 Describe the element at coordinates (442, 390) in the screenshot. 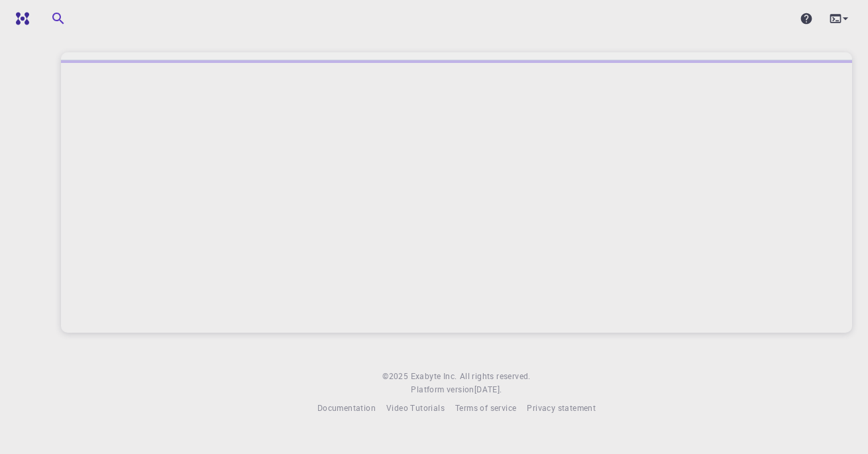

I see `span: Platform version` at that location.